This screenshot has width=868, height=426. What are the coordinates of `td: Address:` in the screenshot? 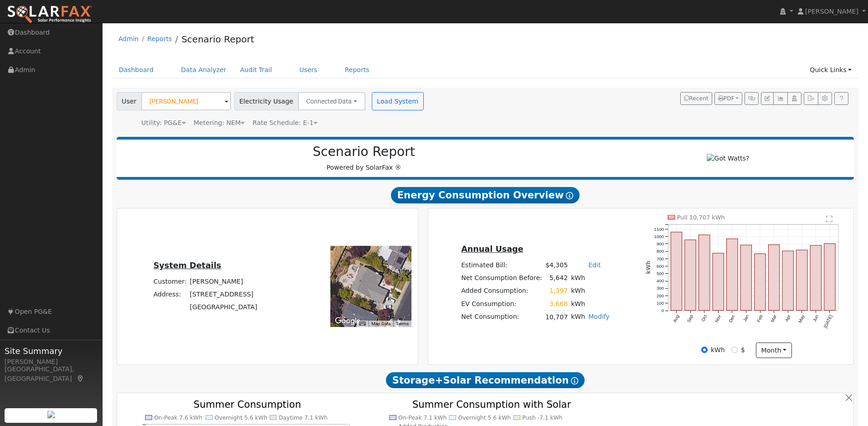 It's located at (170, 294).